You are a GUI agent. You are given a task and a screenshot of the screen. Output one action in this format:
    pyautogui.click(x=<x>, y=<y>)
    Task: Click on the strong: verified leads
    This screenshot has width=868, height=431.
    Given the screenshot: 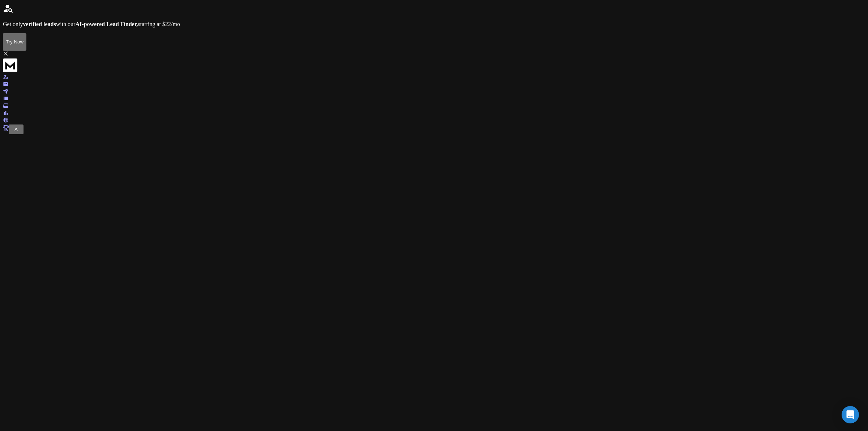 What is the action you would take?
    pyautogui.click(x=40, y=24)
    